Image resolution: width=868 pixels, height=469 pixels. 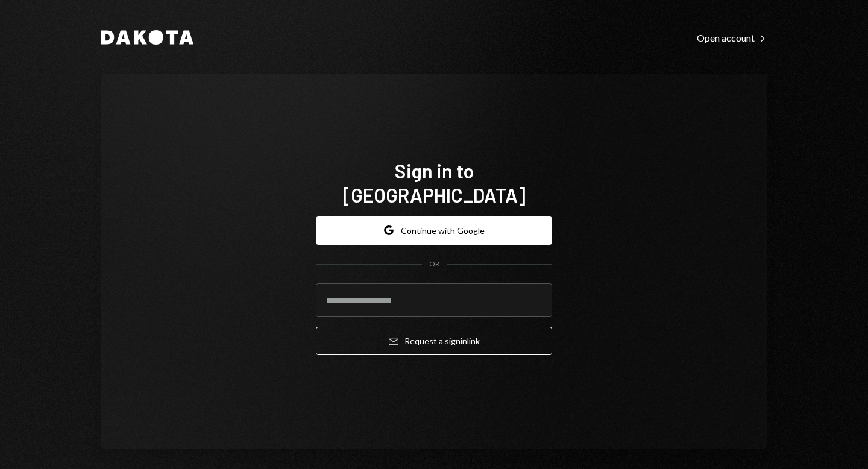 I want to click on button: Continue with Google, so click(x=434, y=230).